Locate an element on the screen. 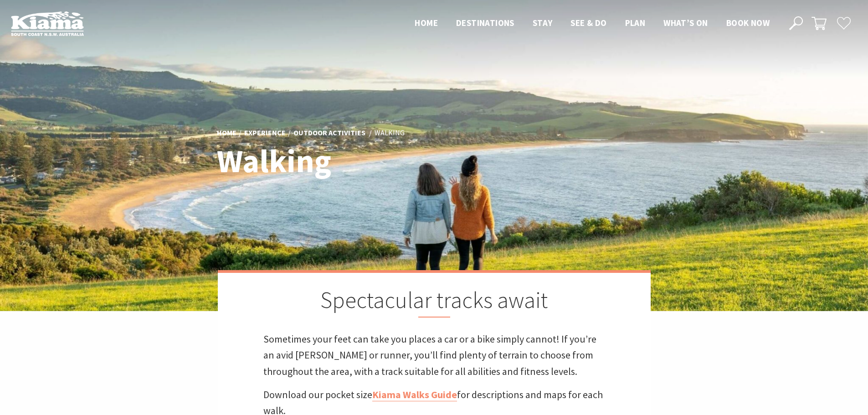  p: Sometimes your feet can take you places a car or a bike simply cannot! If you’re an avid [PERSON_... is located at coordinates (434, 355).